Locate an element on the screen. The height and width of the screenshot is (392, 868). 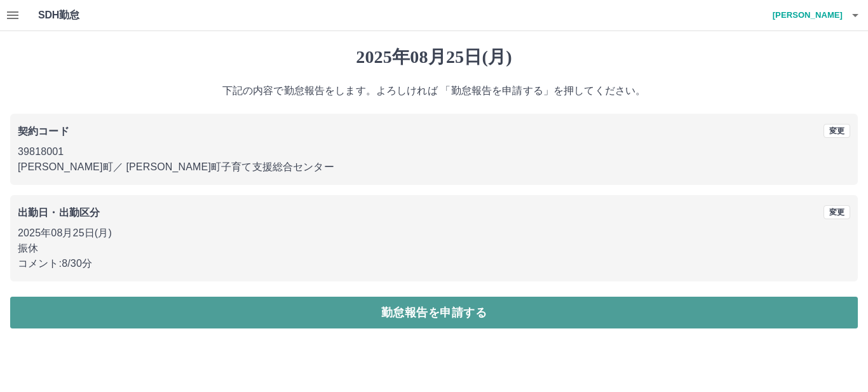
p: 下記の内容で勤怠報告をします。よろしければ 「勤怠報告を申請する」を押してください。 is located at coordinates (434, 91).